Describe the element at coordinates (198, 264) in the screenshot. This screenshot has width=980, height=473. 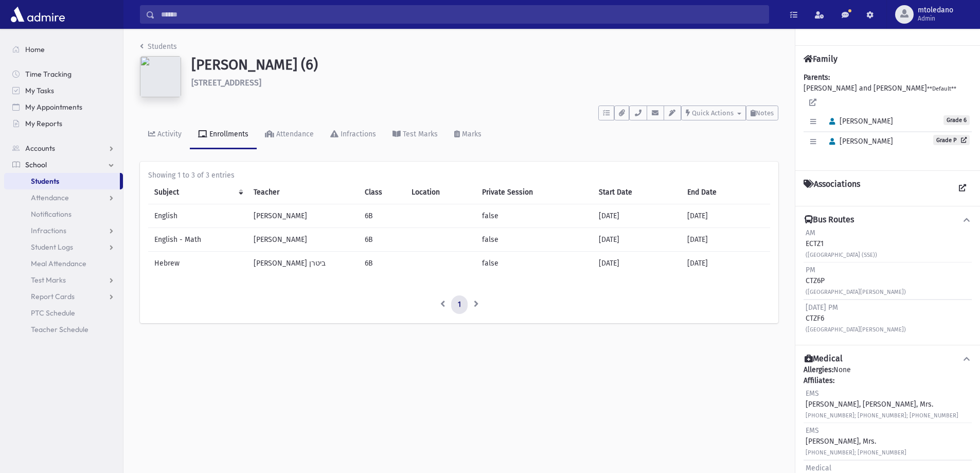
I see `td: Hebrew` at that location.